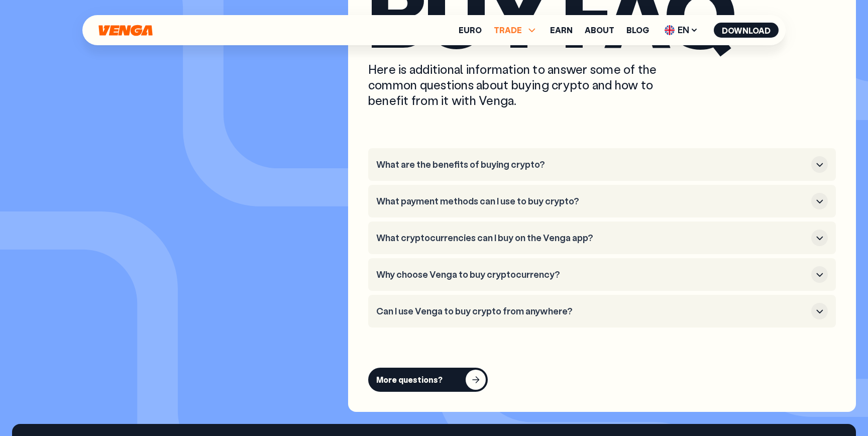 The width and height of the screenshot is (868, 436). I want to click on a: Blog, so click(638, 30).